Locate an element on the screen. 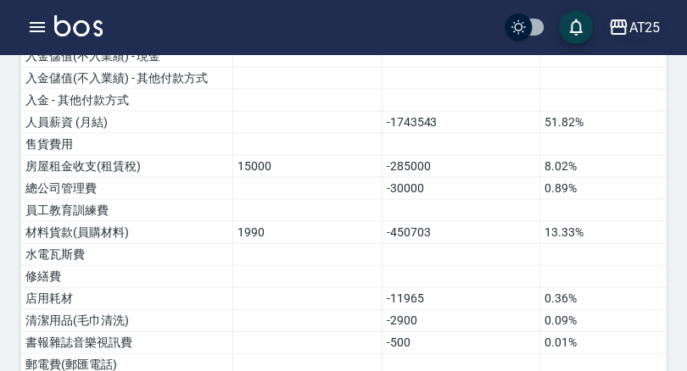 The image size is (687, 371). td: 水電瓦斯費 is located at coordinates (127, 254).